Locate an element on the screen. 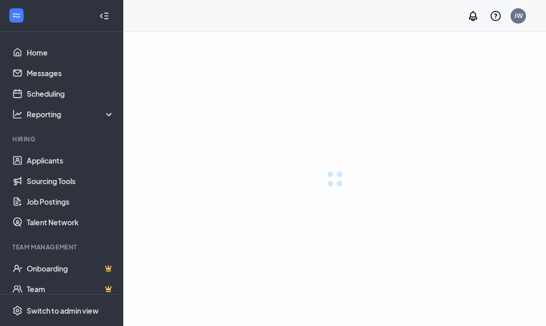 This screenshot has height=326, width=546. svg: Collapse is located at coordinates (104, 16).